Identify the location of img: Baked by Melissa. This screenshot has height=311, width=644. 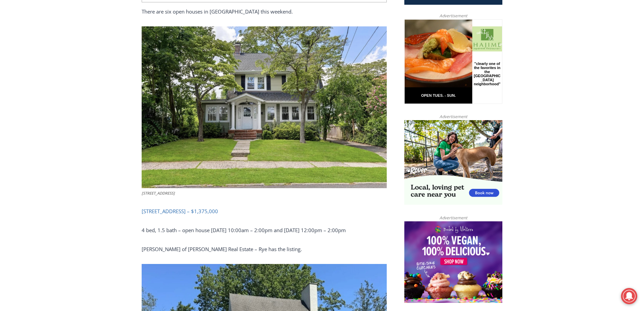
(453, 262).